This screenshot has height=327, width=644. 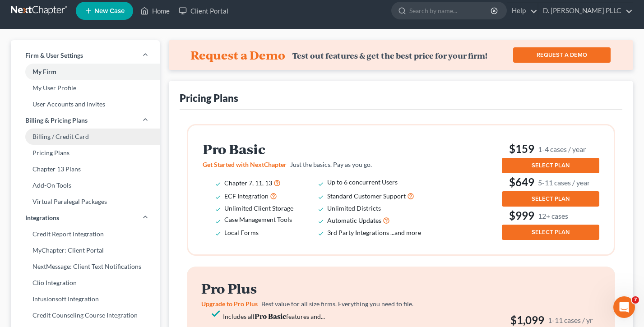 I want to click on span: Includes all features and..., so click(x=274, y=316).